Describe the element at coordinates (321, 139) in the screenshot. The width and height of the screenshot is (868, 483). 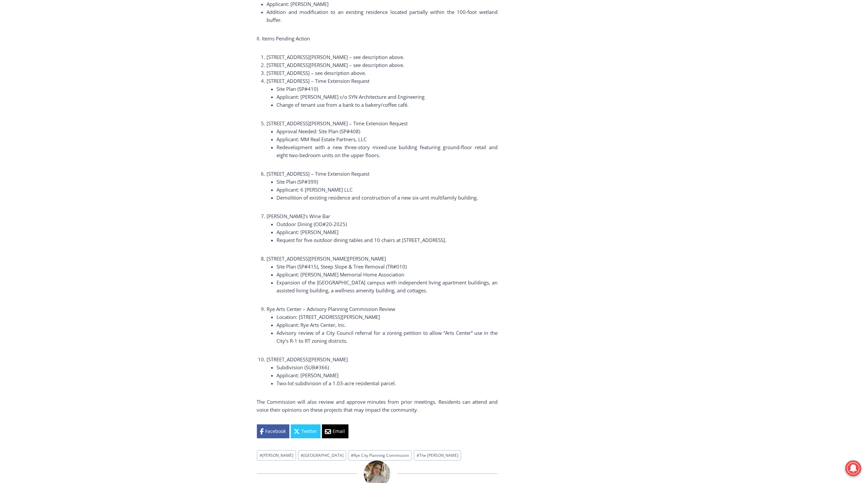
I see `span: Applicant: MM Real Estate Partners, LLC` at that location.